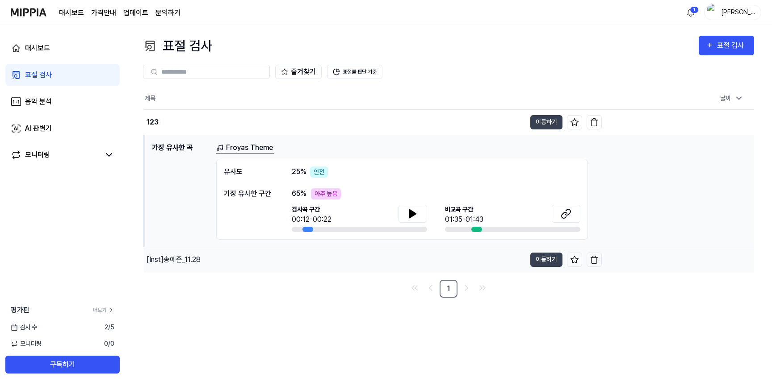  I want to click on div: [Inst] 송예준_11.28, so click(173, 260).